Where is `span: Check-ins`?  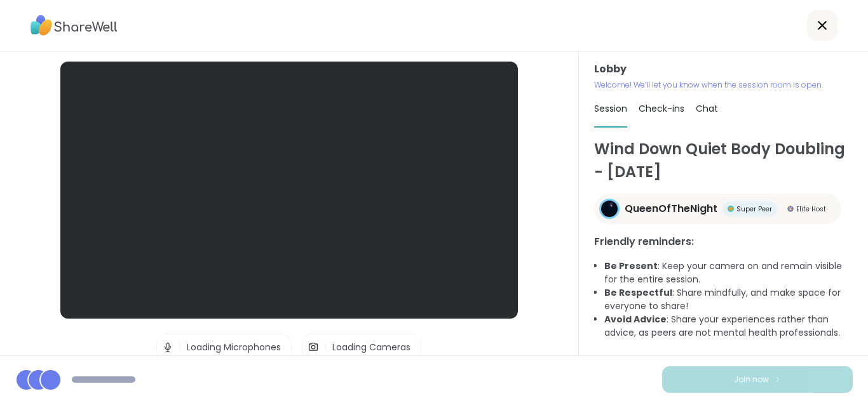 span: Check-ins is located at coordinates (662, 109).